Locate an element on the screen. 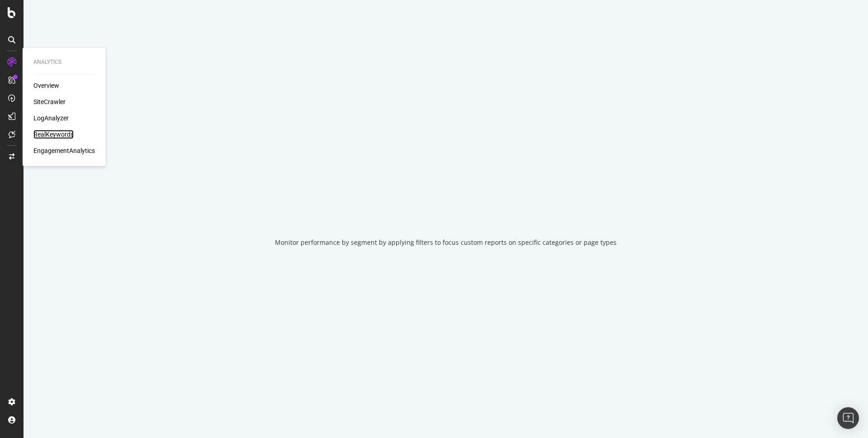  div: LogAnalyzer is located at coordinates (51, 118).